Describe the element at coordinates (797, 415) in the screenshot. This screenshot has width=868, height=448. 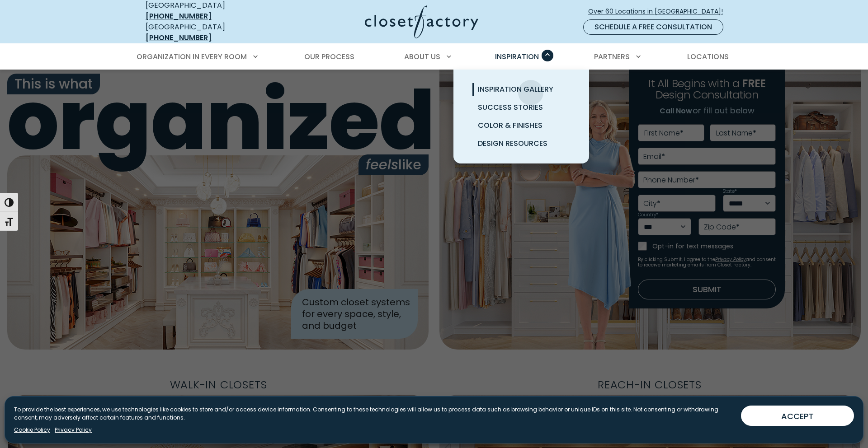
I see `button: ACCEPT` at that location.